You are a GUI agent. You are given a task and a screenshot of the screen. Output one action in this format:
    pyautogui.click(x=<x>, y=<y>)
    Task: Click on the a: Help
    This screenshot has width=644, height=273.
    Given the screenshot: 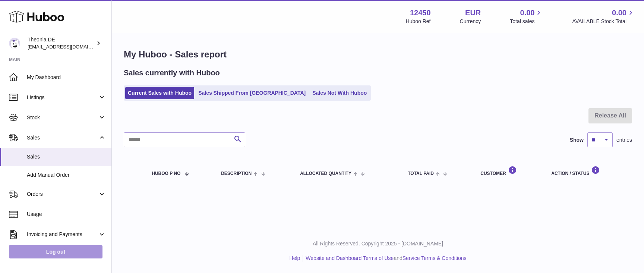 What is the action you would take?
    pyautogui.click(x=294, y=258)
    